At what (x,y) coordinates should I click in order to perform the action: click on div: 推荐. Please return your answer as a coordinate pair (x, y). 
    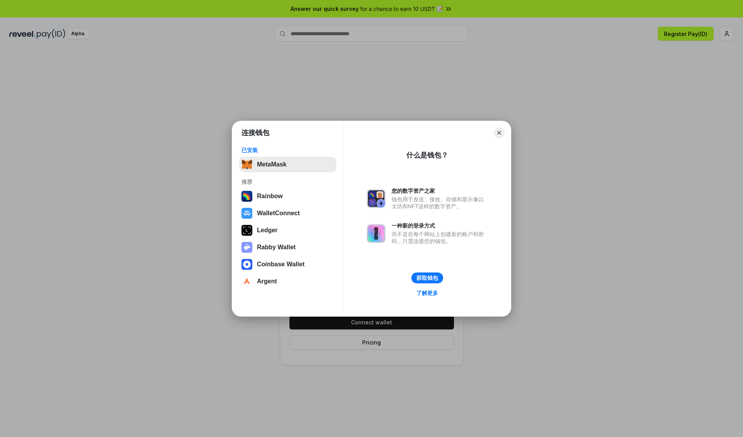
    Looking at the image, I should click on (288, 182).